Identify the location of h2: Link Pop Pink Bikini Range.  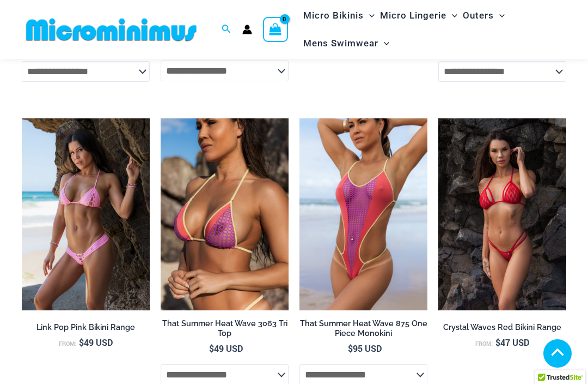
(86, 327).